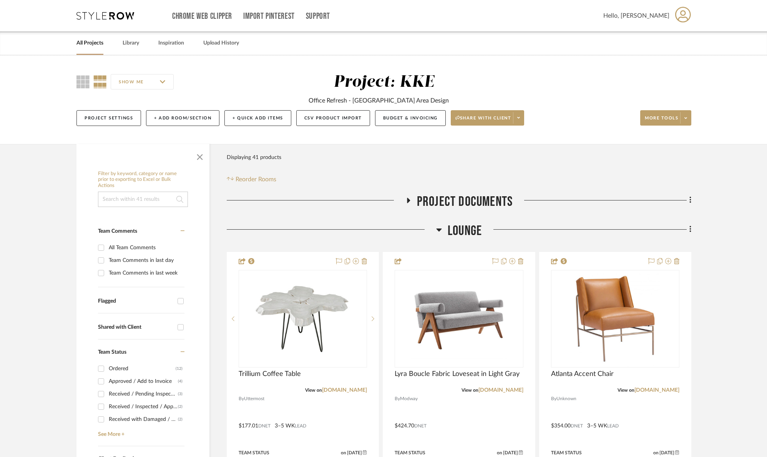  I want to click on span: Uttermost, so click(254, 399).